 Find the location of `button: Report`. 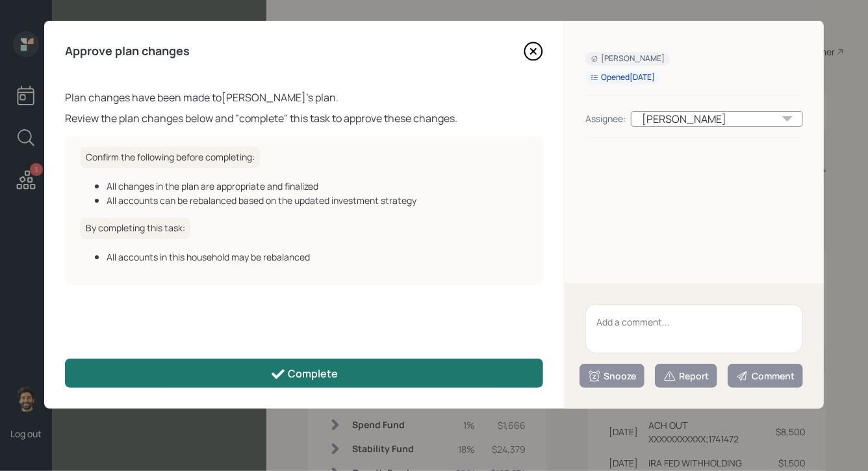

button: Report is located at coordinates (686, 376).